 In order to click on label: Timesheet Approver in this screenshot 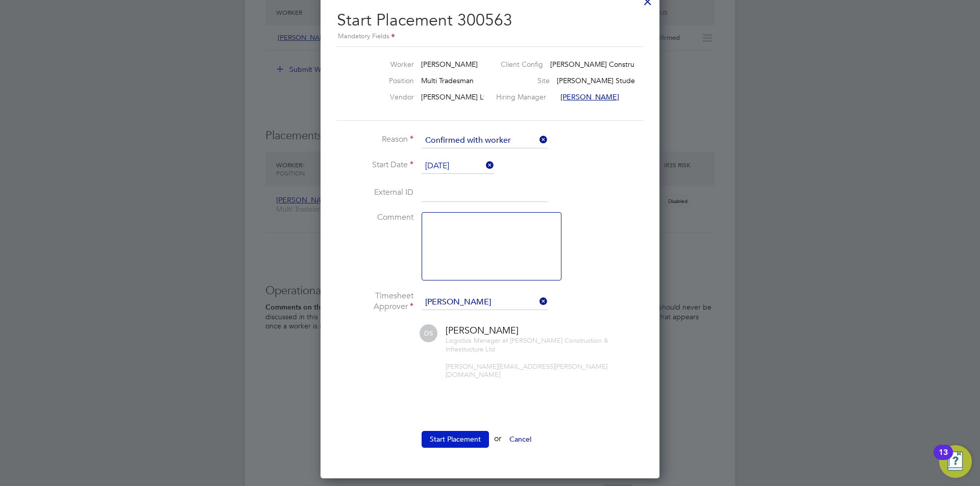, I will do `click(375, 301)`.